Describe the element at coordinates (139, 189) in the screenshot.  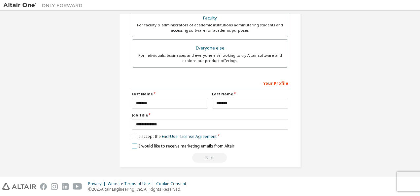
I see `p: © 2025 Altair Engineering, Inc. All Rights Reserved.` at that location.